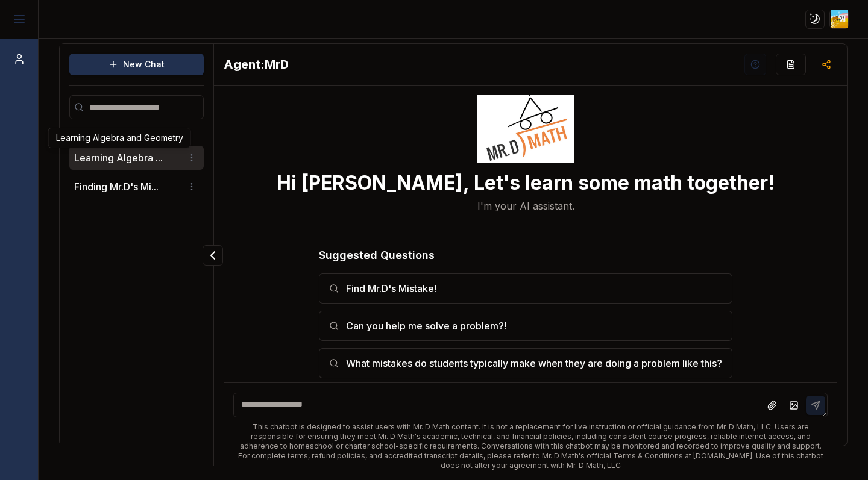  What do you see at coordinates (526, 256) in the screenshot?
I see `h3: Suggested Questions` at bounding box center [526, 256].